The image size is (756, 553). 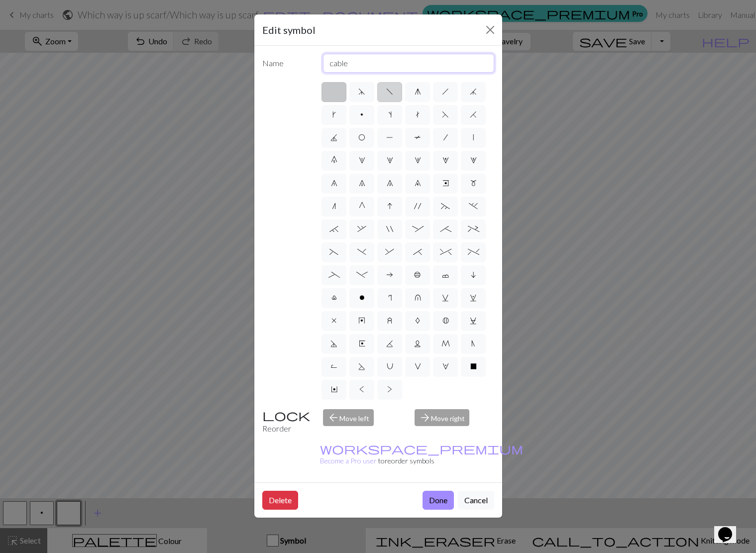 What do you see at coordinates (362, 298) in the screenshot?
I see `span: o` at bounding box center [362, 298].